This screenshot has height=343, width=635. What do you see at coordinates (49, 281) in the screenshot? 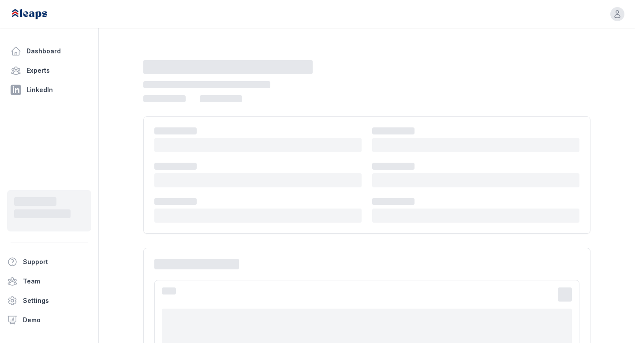
I see `a: Team` at bounding box center [49, 281].